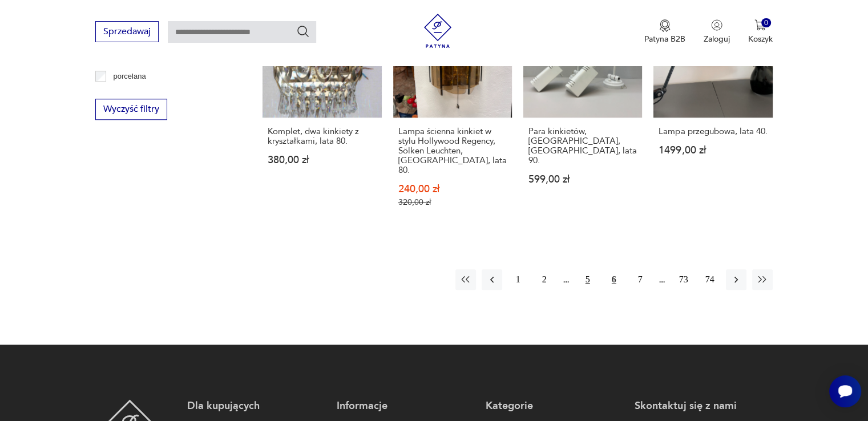  Describe the element at coordinates (641, 279) in the screenshot. I see `button: 7` at that location.